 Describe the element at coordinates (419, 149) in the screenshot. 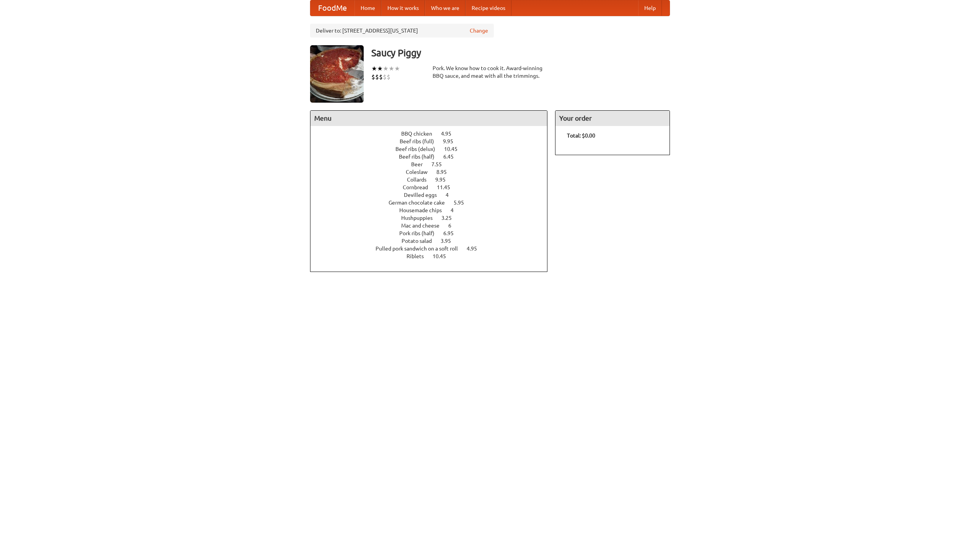

I see `span: Beef ribs (delux)` at that location.